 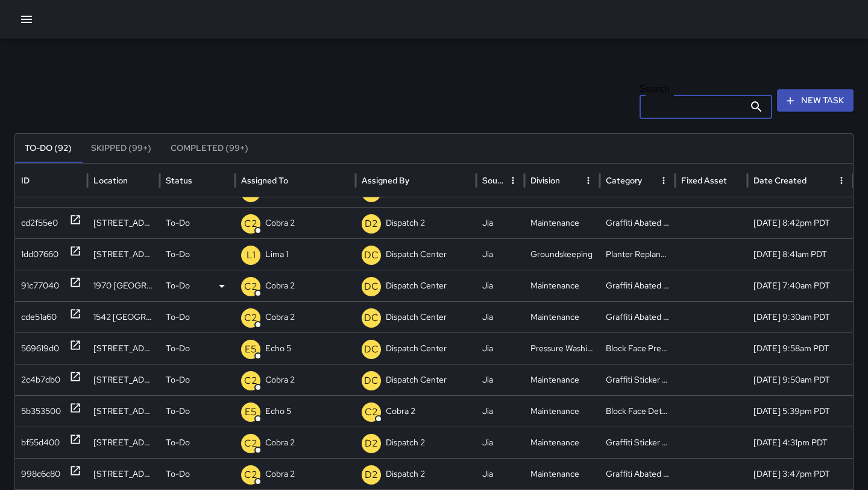 I want to click on button: Division column menu, so click(x=589, y=180).